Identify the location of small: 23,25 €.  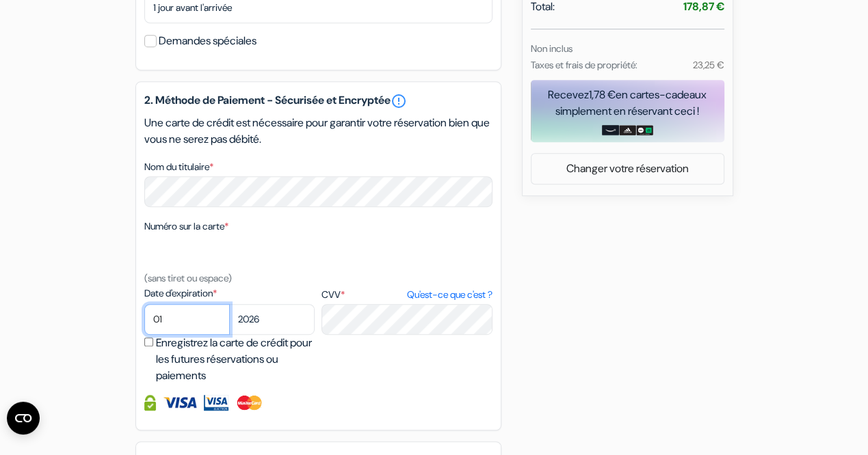
(708, 65).